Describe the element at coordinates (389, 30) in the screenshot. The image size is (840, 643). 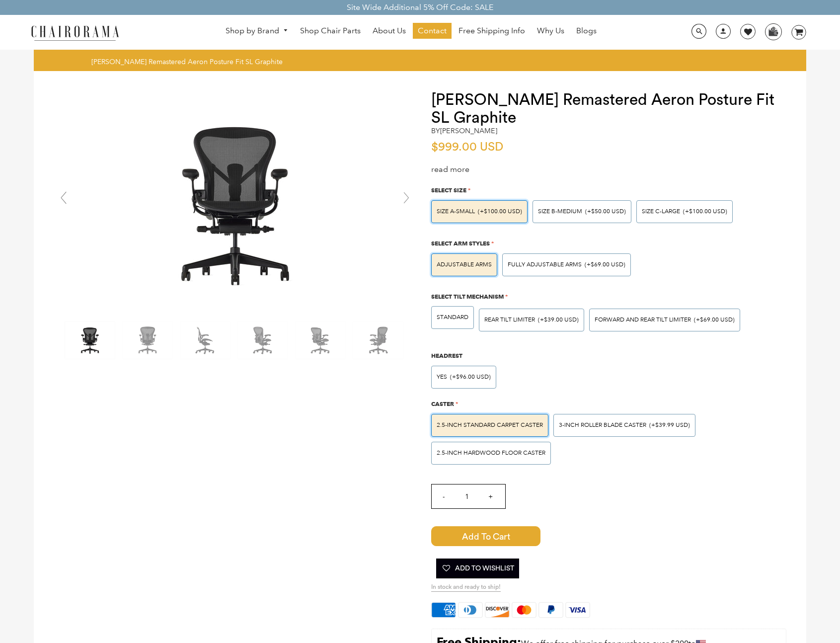
I see `a: About Us` at that location.